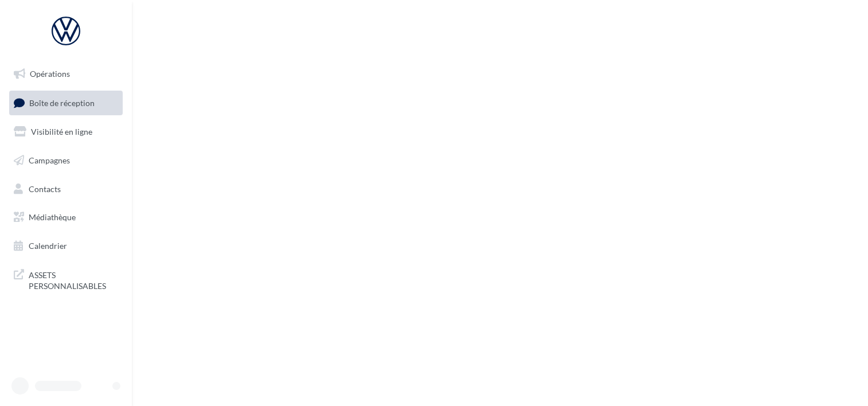 The height and width of the screenshot is (406, 868). What do you see at coordinates (49, 160) in the screenshot?
I see `span: Campagnes` at bounding box center [49, 160].